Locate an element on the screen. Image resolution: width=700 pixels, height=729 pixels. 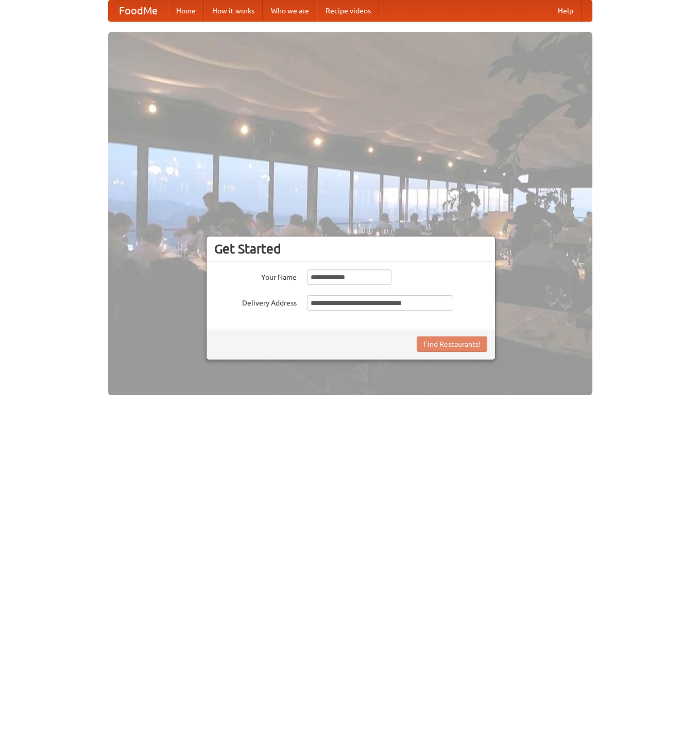
label: Your Name is located at coordinates (255, 275).